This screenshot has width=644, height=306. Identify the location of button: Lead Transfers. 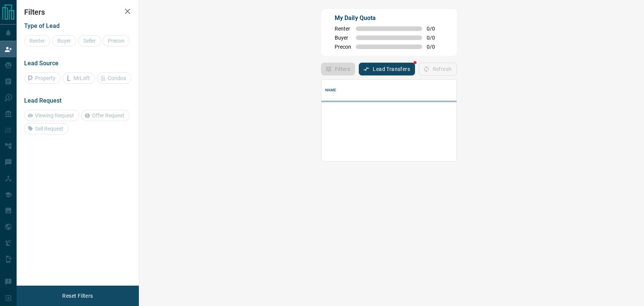
(387, 69).